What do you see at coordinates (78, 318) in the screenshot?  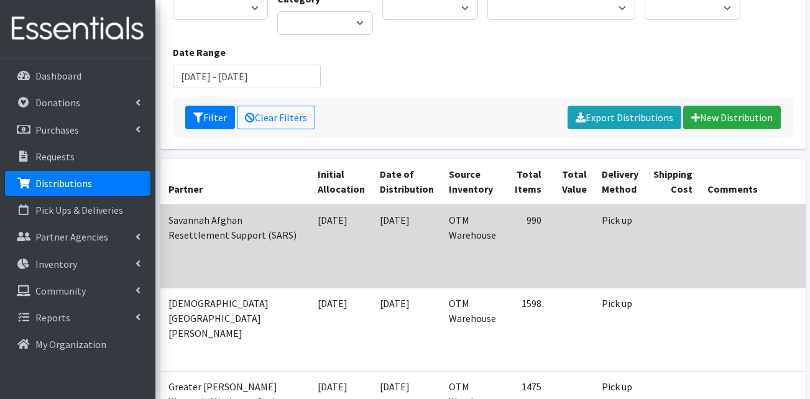 I see `a: Reports` at bounding box center [78, 318].